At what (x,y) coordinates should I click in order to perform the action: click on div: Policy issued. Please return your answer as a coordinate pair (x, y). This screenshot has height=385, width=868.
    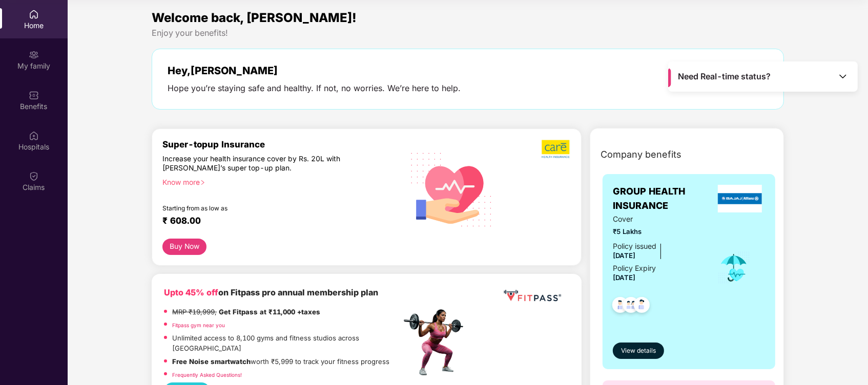
    Looking at the image, I should click on (634, 246).